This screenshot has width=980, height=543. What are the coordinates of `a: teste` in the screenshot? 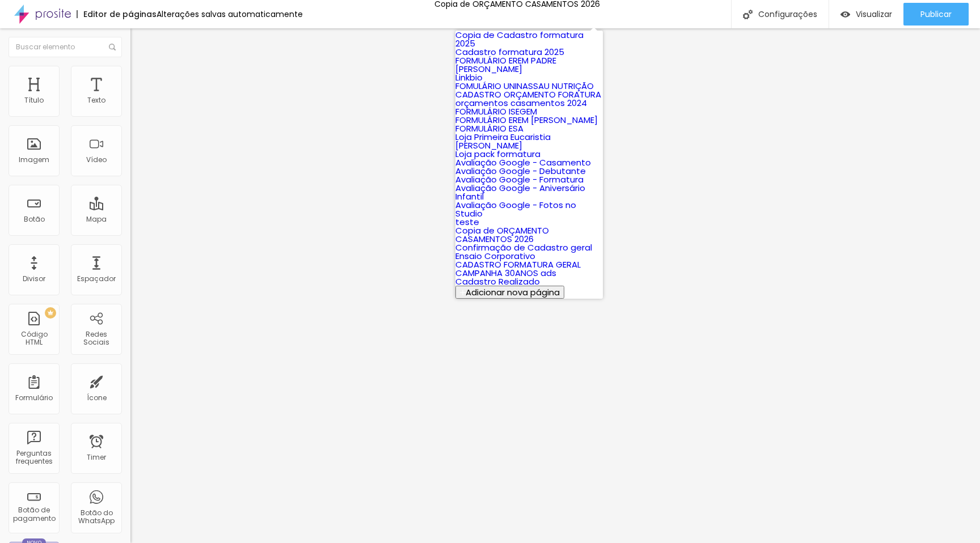 It's located at (468, 221).